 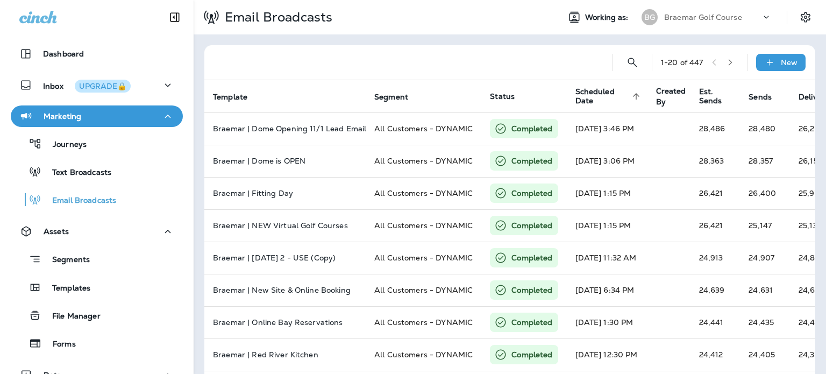 What do you see at coordinates (764, 354) in the screenshot?
I see `td: 24,405` at bounding box center [764, 354].